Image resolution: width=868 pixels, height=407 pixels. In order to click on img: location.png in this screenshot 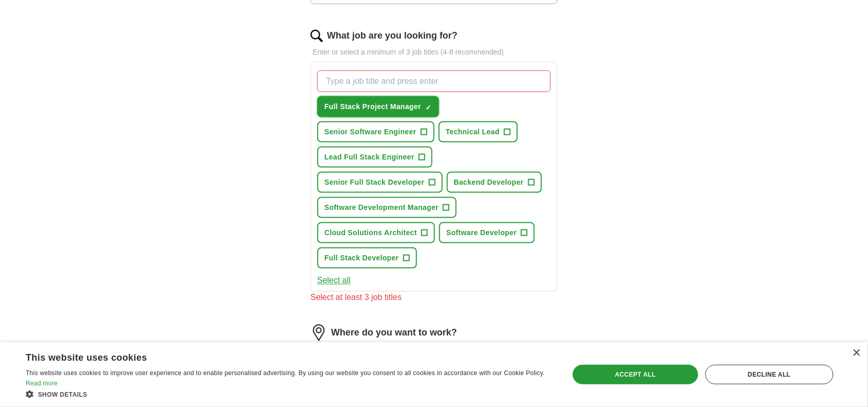, I will do `click(318, 333)`.